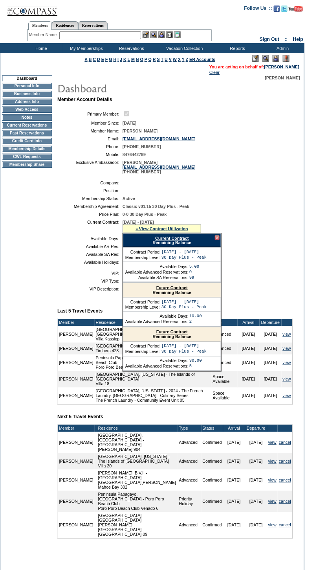 The width and height of the screenshot is (328, 570). Describe the element at coordinates (115, 59) in the screenshot. I see `a: H` at that location.